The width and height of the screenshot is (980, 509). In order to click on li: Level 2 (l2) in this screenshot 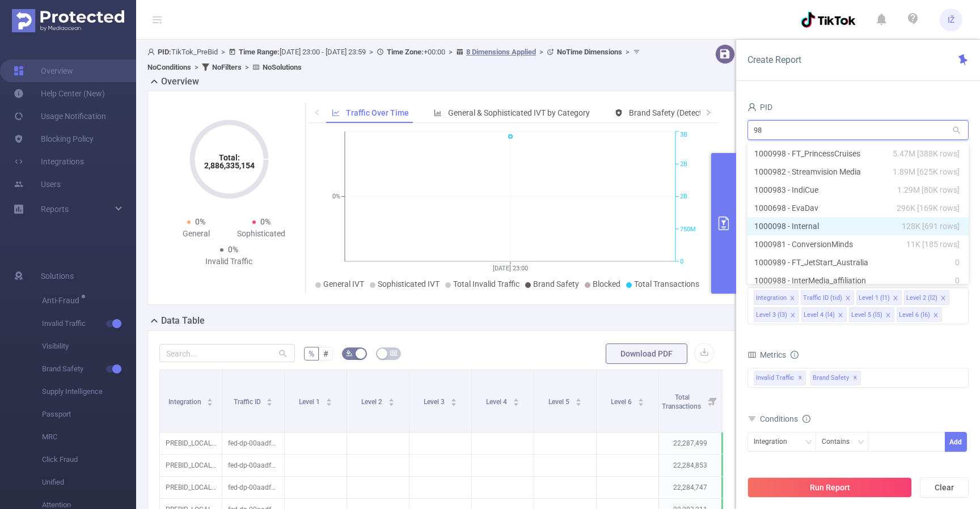, I will do `click(927, 297)`.